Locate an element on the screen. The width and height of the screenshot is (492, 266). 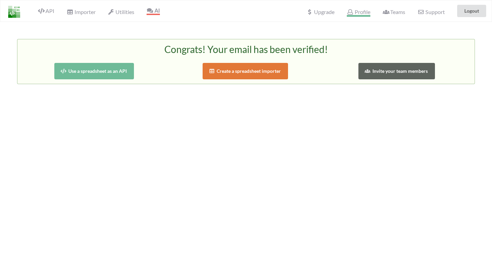
span: Upgrade is located at coordinates (320, 12).